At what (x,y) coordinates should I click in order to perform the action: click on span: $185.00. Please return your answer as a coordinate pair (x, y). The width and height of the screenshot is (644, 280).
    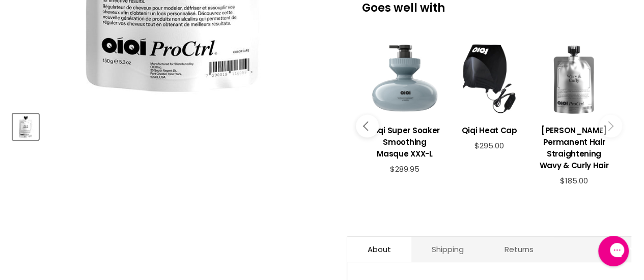
    Looking at the image, I should click on (574, 181).